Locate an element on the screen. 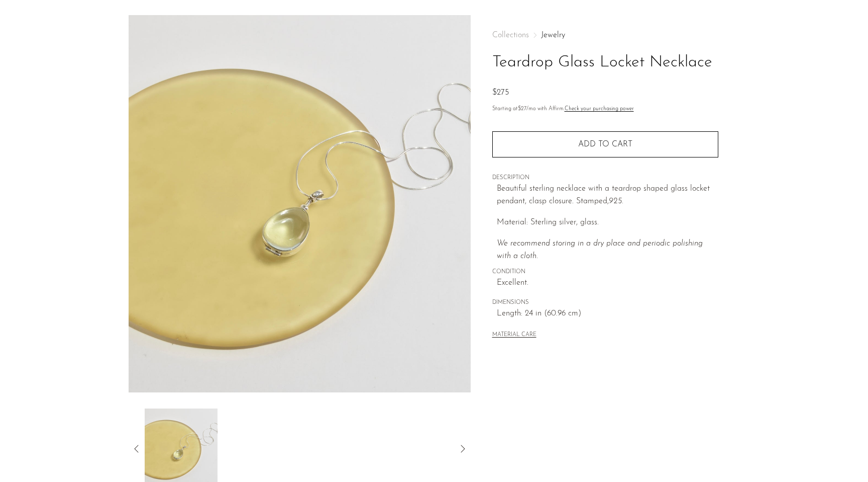 The width and height of the screenshot is (868, 482). p: Starting at /mo with Affirm. is located at coordinates (606, 109).